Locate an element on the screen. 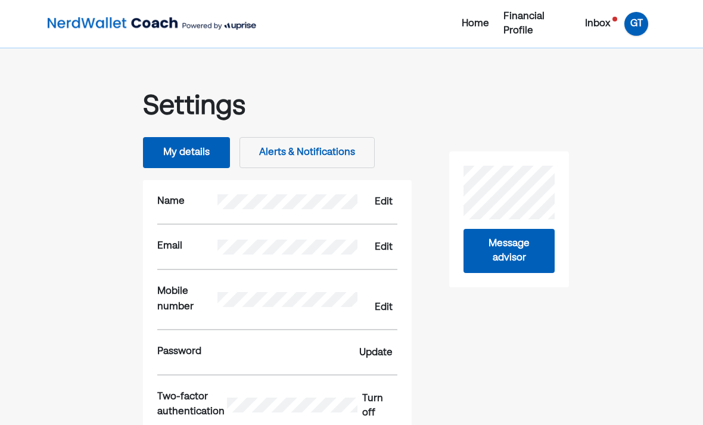  div: Two-factor authentication is located at coordinates (191, 405).